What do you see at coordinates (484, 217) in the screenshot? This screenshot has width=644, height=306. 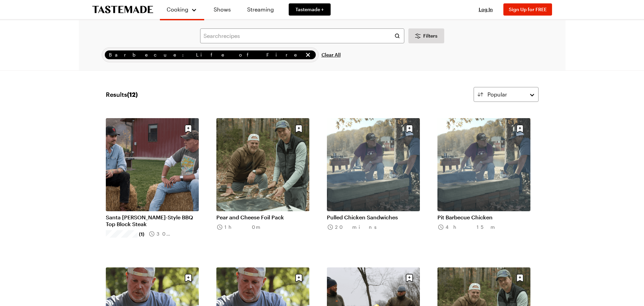 I see `a: Pit Barbecue Chicken` at bounding box center [484, 217].